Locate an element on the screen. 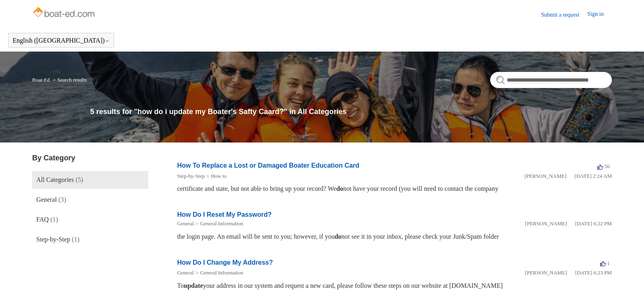 The image size is (644, 300). span: (5) is located at coordinates (79, 180).